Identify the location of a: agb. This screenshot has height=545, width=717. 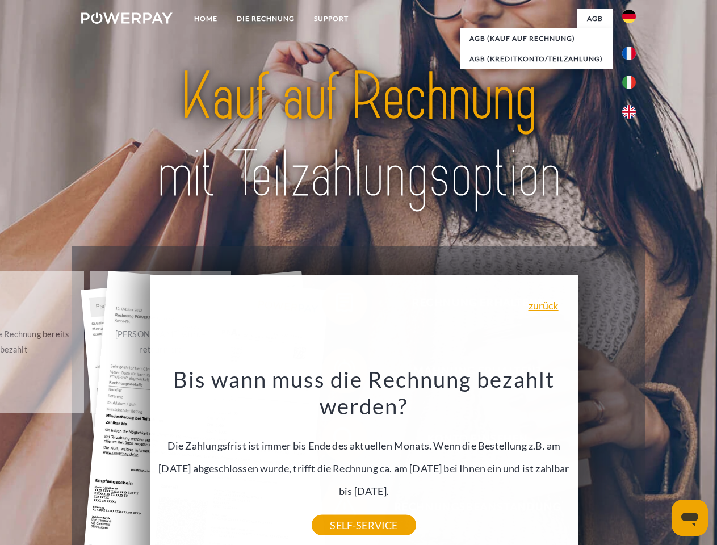
(595, 19).